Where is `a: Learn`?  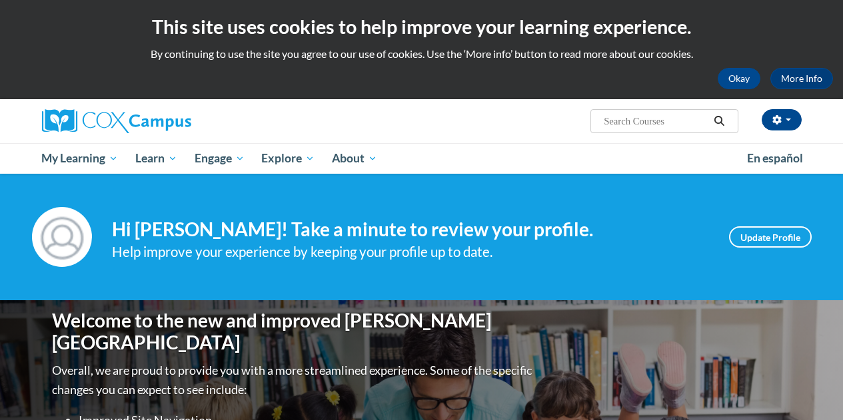
a: Learn is located at coordinates (156, 159).